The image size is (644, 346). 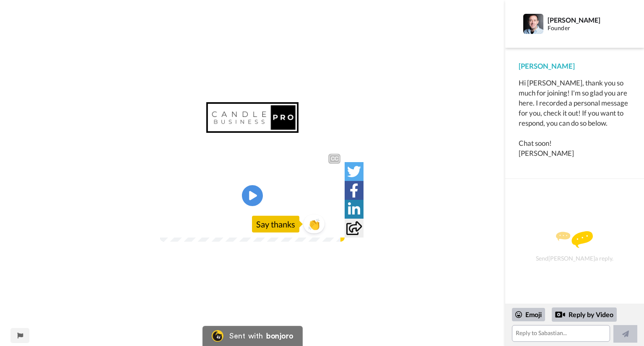 What do you see at coordinates (575, 240) in the screenshot?
I see `img: message.svg` at bounding box center [575, 240].